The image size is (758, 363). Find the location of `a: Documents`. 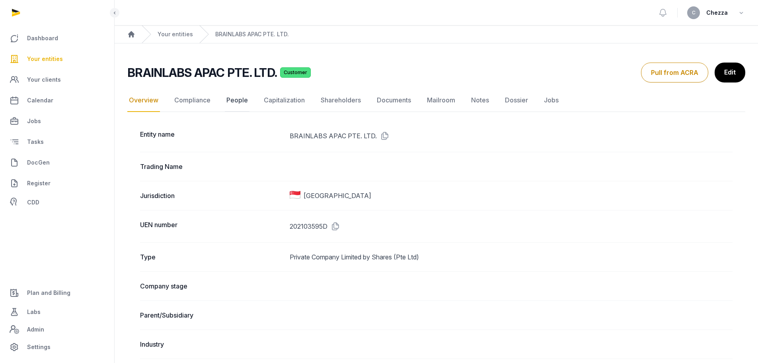

a: Documents is located at coordinates (394, 100).